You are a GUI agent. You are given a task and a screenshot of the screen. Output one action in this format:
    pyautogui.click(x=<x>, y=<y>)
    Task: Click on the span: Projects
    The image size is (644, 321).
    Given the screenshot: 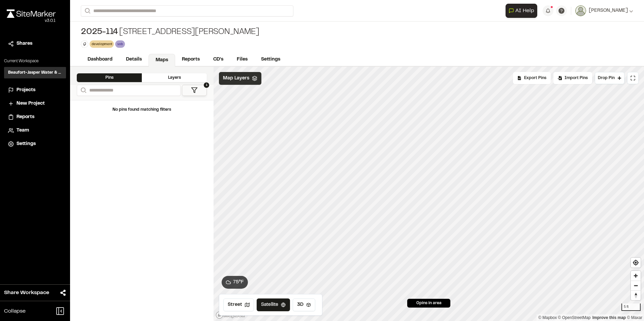 What is the action you would take?
    pyautogui.click(x=26, y=90)
    